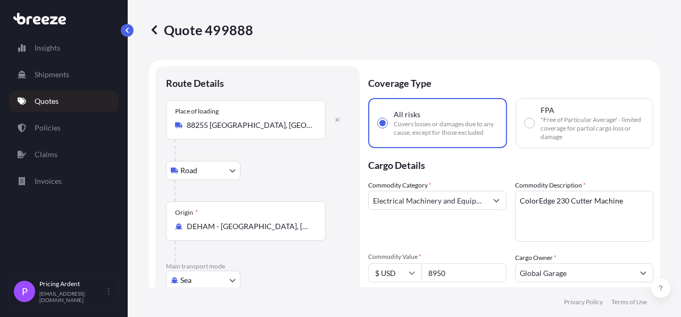 This screenshot has width=681, height=317. What do you see at coordinates (258, 266) in the screenshot?
I see `p: Main transport mode` at bounding box center [258, 266].